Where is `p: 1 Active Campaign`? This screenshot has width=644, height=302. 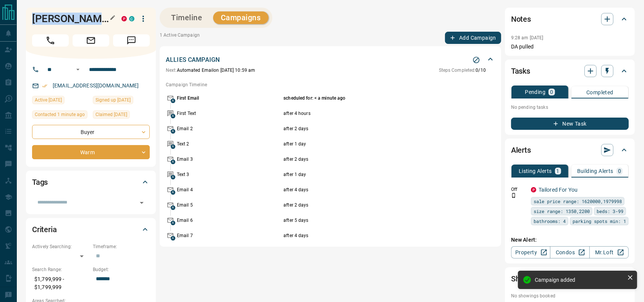 p: 1 Active Campaign is located at coordinates (179, 38).